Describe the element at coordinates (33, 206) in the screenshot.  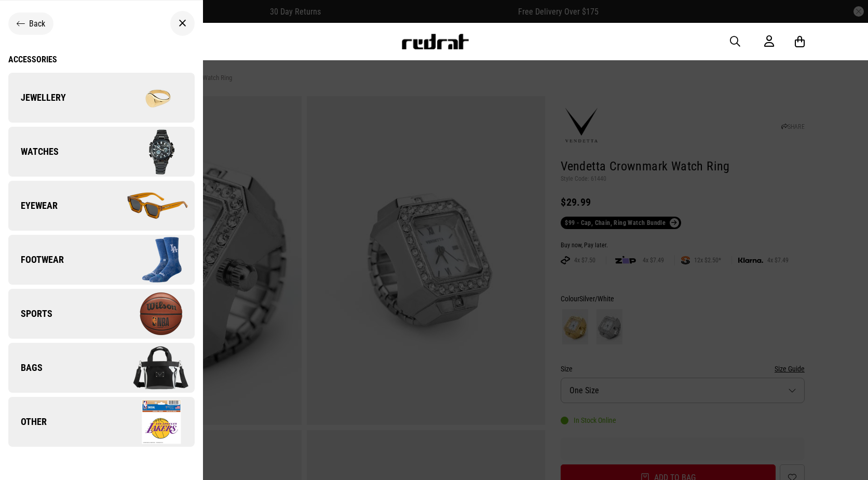
I see `span: Eyewear` at that location.